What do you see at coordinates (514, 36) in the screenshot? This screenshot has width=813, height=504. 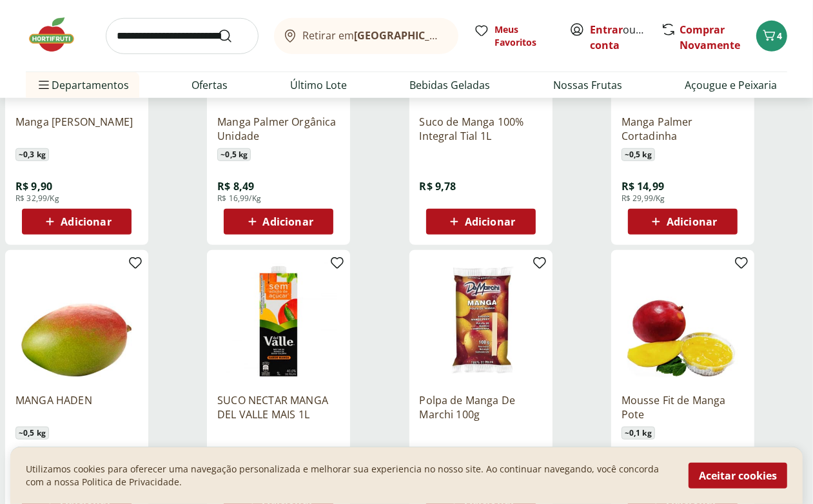 I see `a: Meus Favoritos` at bounding box center [514, 36].